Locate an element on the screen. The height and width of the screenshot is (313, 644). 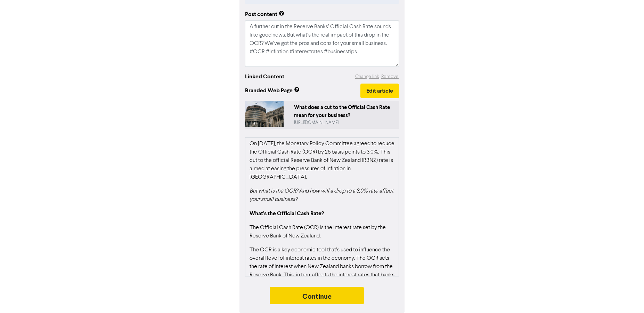
em: But what is the OCR? And how will a drop to a 3.0% rate affect your small business? is located at coordinates (321, 195).